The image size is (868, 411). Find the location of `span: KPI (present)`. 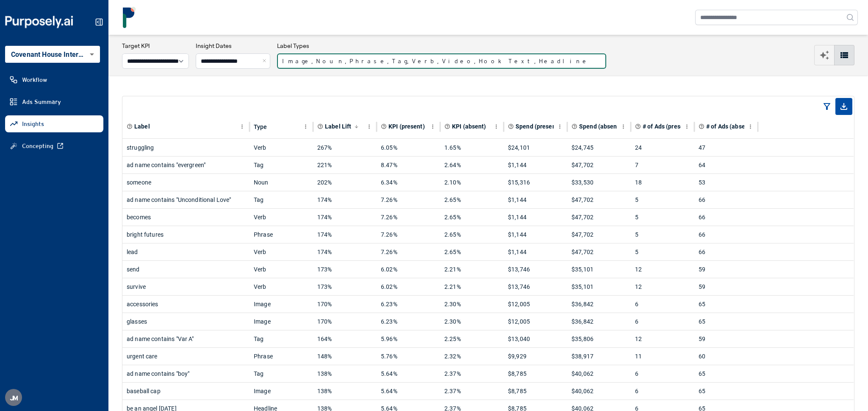

span: KPI (present) is located at coordinates (407, 126).